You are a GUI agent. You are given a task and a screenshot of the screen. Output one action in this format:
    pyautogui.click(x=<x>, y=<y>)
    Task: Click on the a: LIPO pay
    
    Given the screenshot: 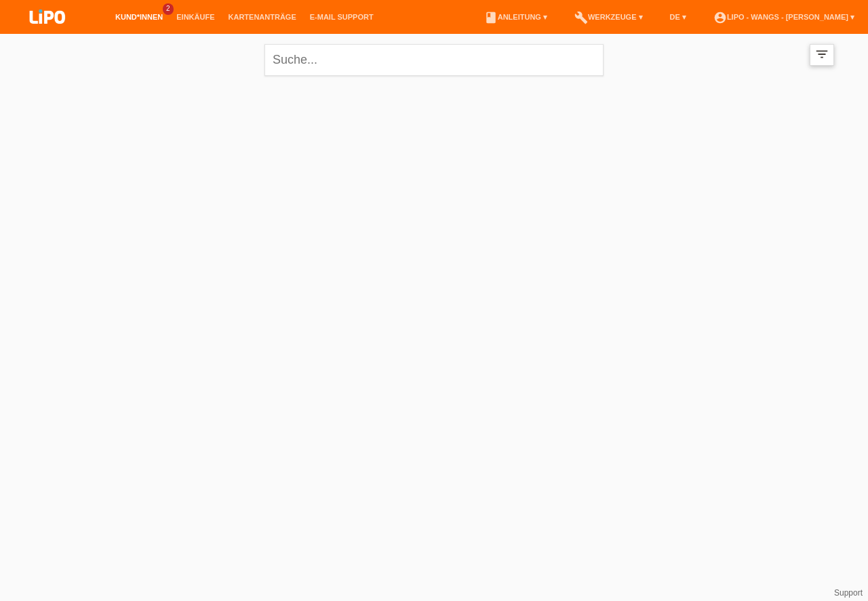 What is the action you would take?
    pyautogui.click(x=48, y=33)
    